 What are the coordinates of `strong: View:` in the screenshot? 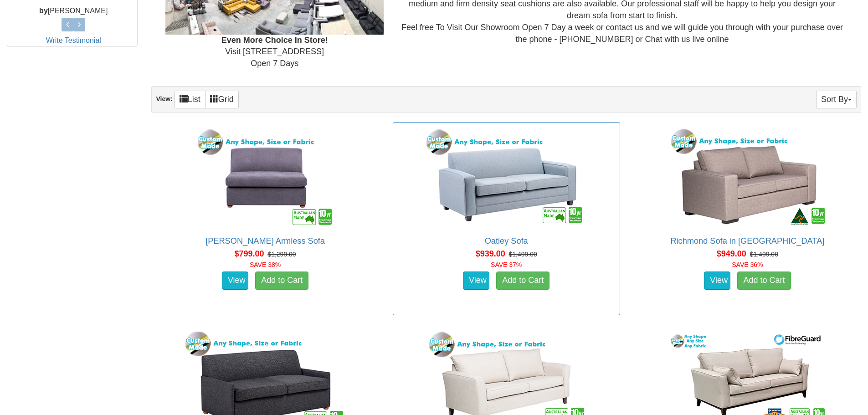 It's located at (164, 99).